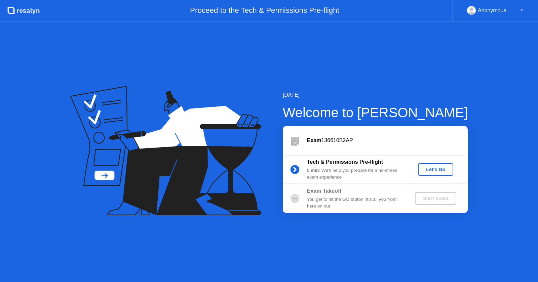 The width and height of the screenshot is (538, 282). I want to click on div: You get to hit the GO button! It’s all you from here on out, so click(356, 203).